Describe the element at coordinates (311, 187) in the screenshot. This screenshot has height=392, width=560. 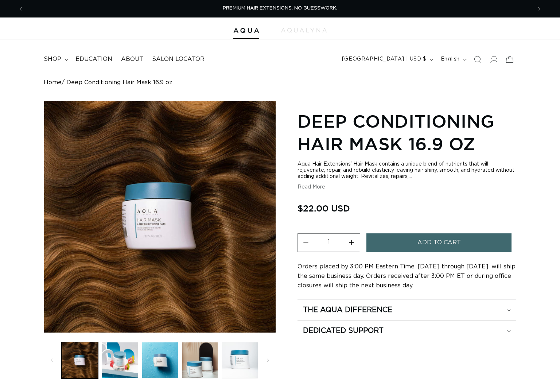
I see `button: Read More` at that location.